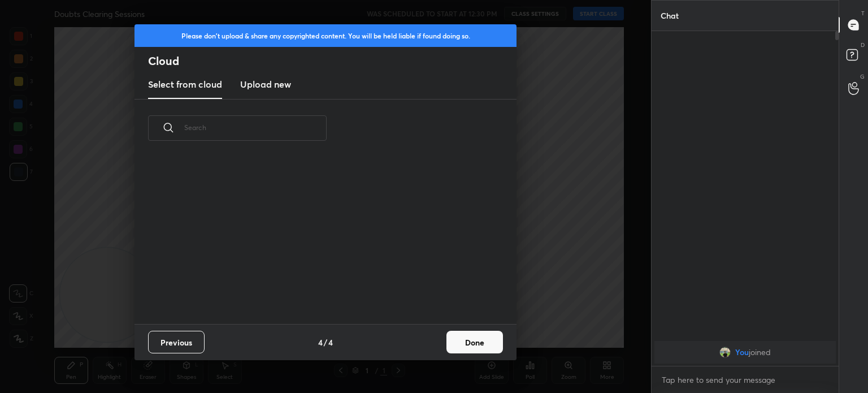 This screenshot has height=393, width=868. I want to click on div: grid, so click(744, 352).